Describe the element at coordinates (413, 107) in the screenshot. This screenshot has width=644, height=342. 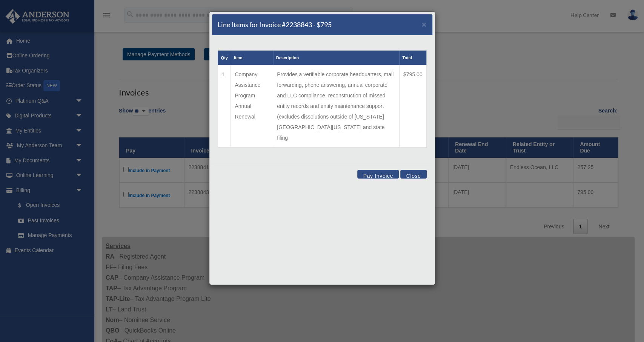
I see `td: $795.00` at that location.